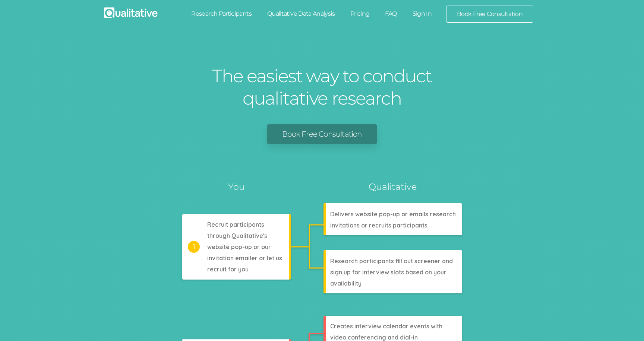  What do you see at coordinates (236, 186) in the screenshot?
I see `tspan: You` at bounding box center [236, 186].